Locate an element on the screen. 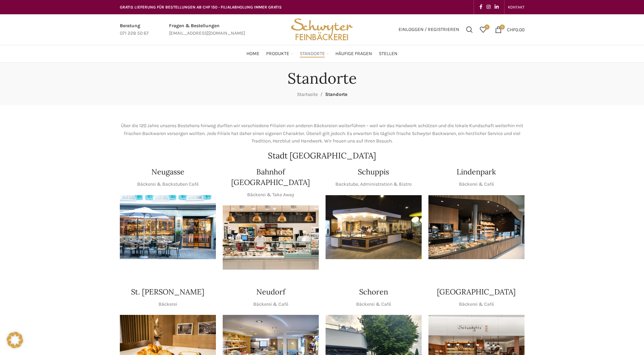 This screenshot has width=644, height=355. h4: Schoren is located at coordinates (374, 292).